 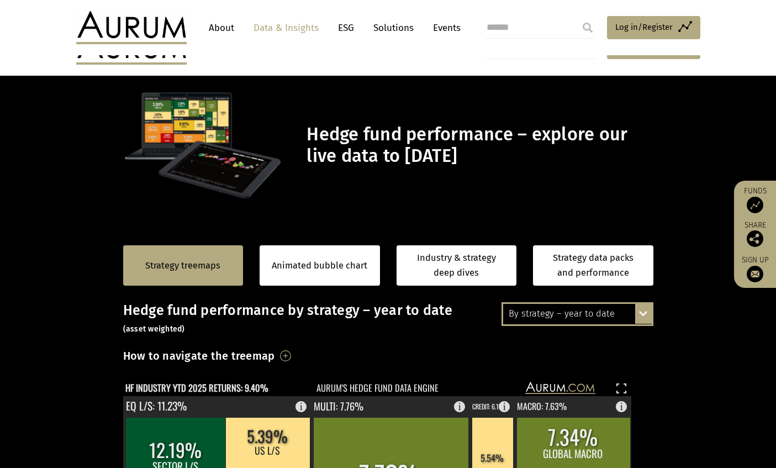 What do you see at coordinates (393, 28) in the screenshot?
I see `a: Solutions` at bounding box center [393, 28].